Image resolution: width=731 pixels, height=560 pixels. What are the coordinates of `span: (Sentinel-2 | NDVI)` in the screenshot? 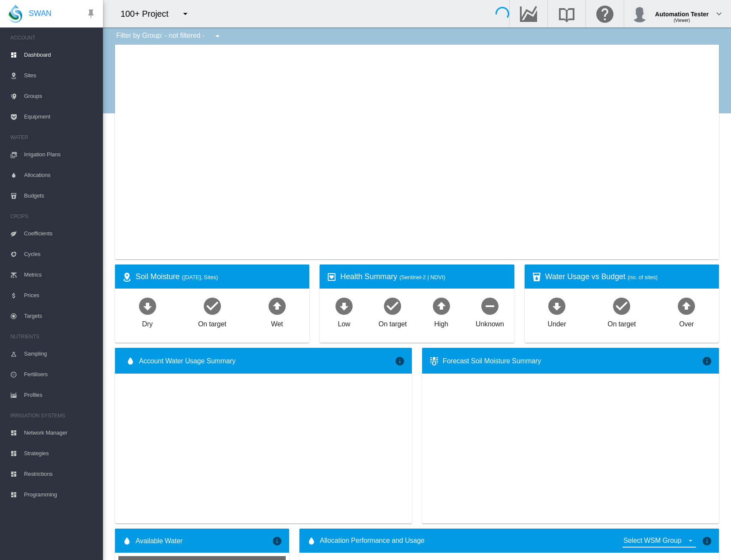 It's located at (422, 277).